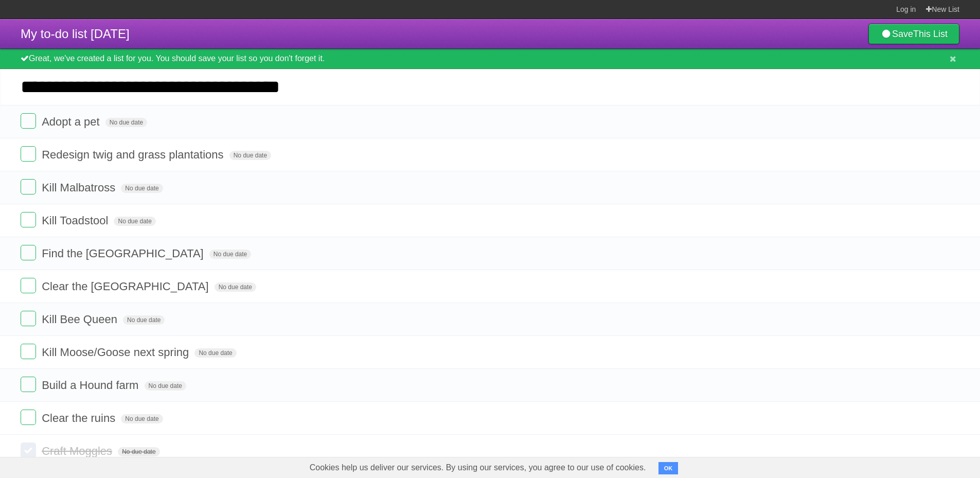 Image resolution: width=980 pixels, height=478 pixels. I want to click on span: Kill Malbatross, so click(80, 187).